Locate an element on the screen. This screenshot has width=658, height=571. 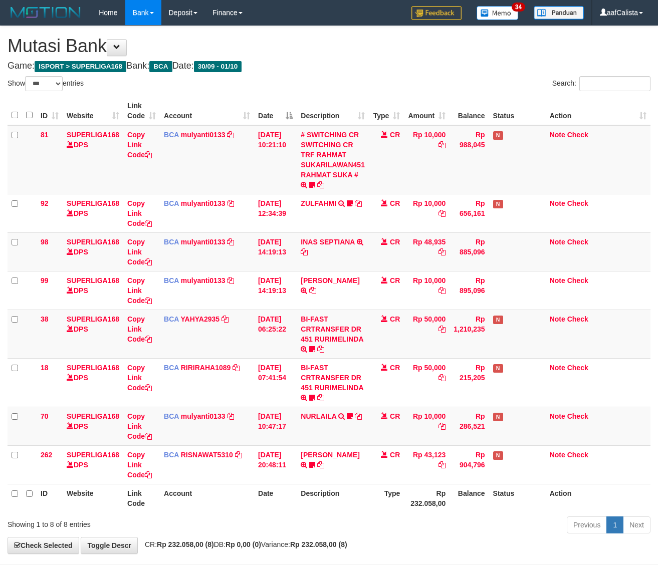
h4: Game: Bank: Date: is located at coordinates (329, 66).